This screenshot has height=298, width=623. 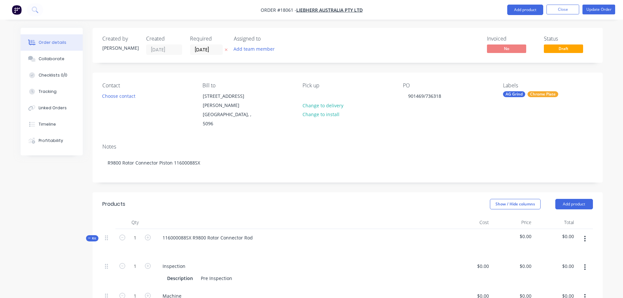 What do you see at coordinates (348, 146) in the screenshot?
I see `div: Notes` at bounding box center [348, 146].